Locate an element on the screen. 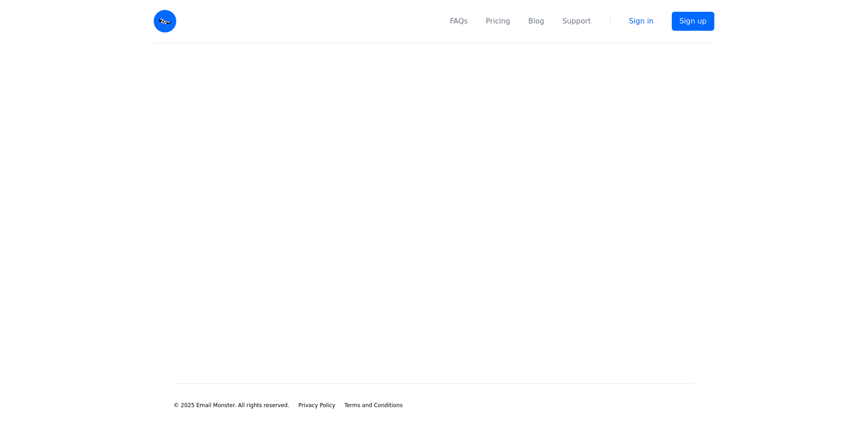 This screenshot has width=868, height=427. a: Sign up is located at coordinates (693, 21).